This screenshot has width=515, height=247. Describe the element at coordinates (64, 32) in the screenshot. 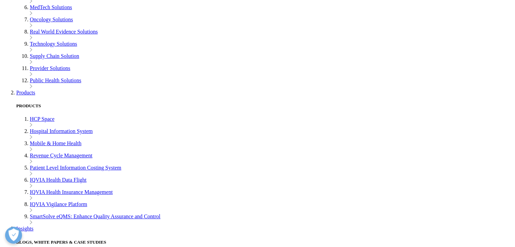

I see `a: Real World Evidence Solutions` at that location.